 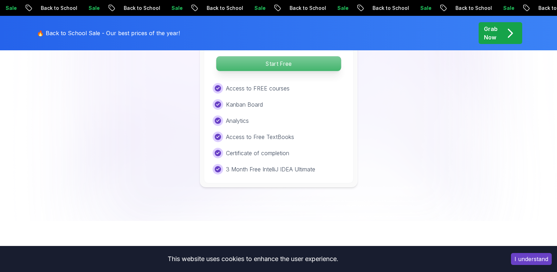 What do you see at coordinates (244, 104) in the screenshot?
I see `p: Kanban Board` at bounding box center [244, 104].